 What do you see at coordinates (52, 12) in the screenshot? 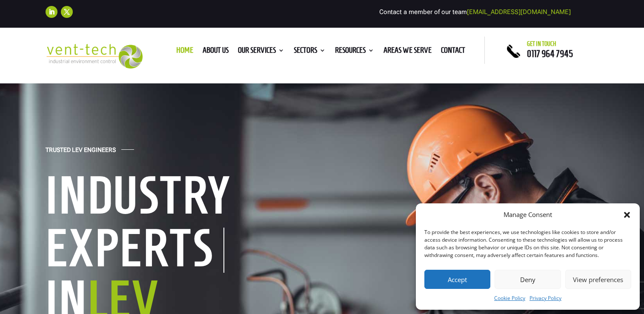
I see `a: Follow on LinkedIn` at bounding box center [52, 12].